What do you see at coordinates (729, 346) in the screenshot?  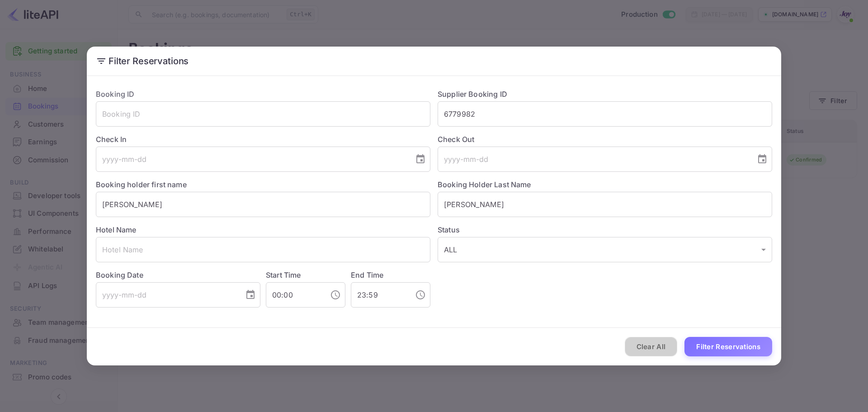 I see `button: Filter Reservations` at bounding box center [729, 346].